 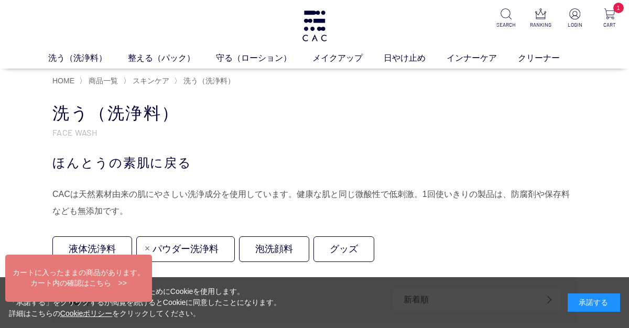 I want to click on div: ほんとうの素肌に戻る, so click(x=314, y=163).